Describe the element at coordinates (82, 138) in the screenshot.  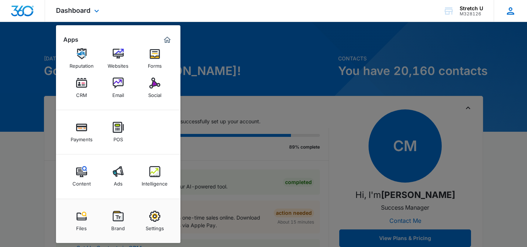
I see `div: Payments` at that location.